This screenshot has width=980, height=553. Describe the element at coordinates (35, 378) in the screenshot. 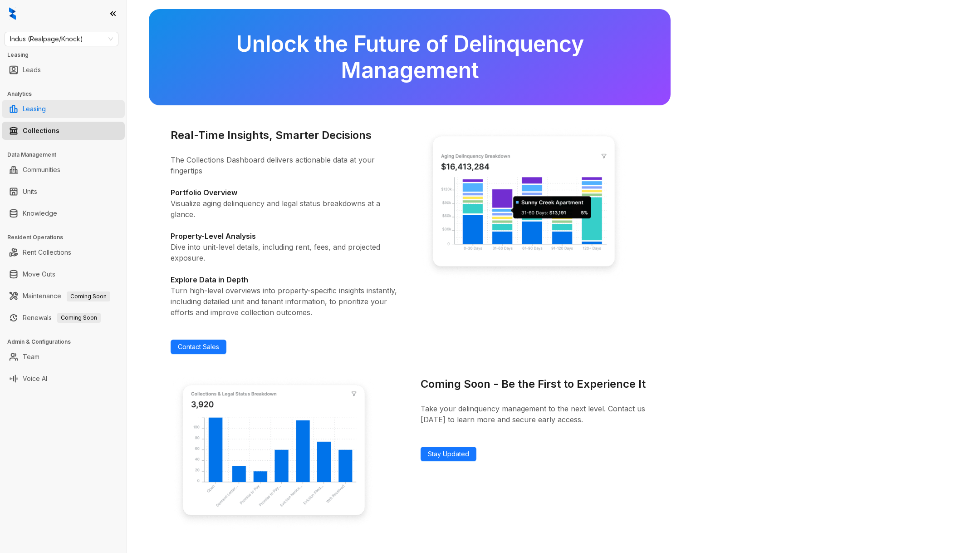

I see `a: Voice AI` at that location.